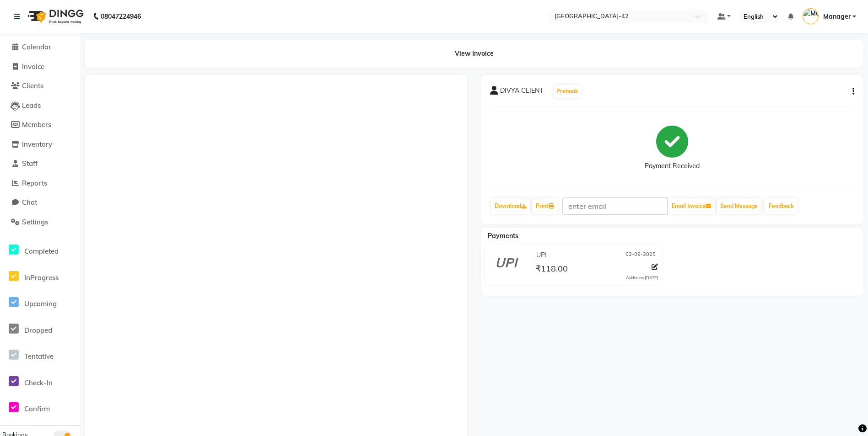  Describe the element at coordinates (510, 206) in the screenshot. I see `a: Download` at that location.